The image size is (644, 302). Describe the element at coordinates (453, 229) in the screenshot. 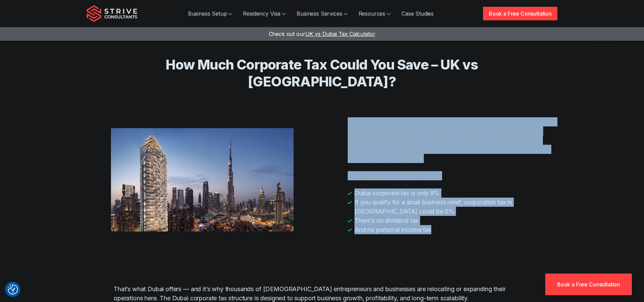

I see `li: And no personal income tax` at that location.